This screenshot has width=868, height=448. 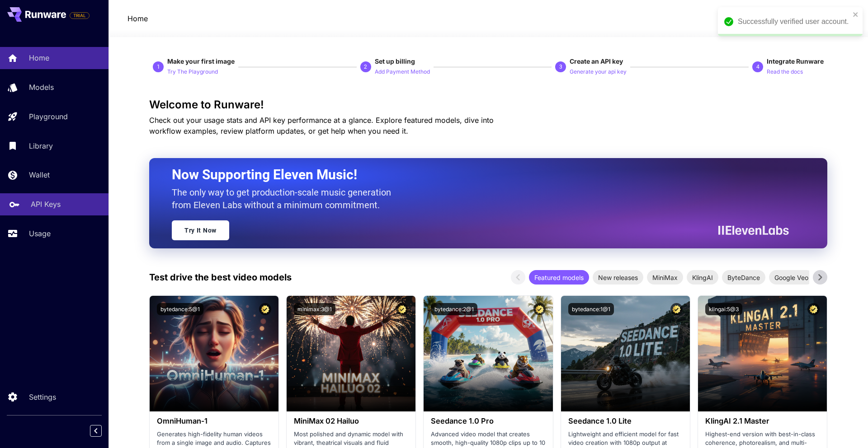 I want to click on p: API Keys, so click(x=46, y=204).